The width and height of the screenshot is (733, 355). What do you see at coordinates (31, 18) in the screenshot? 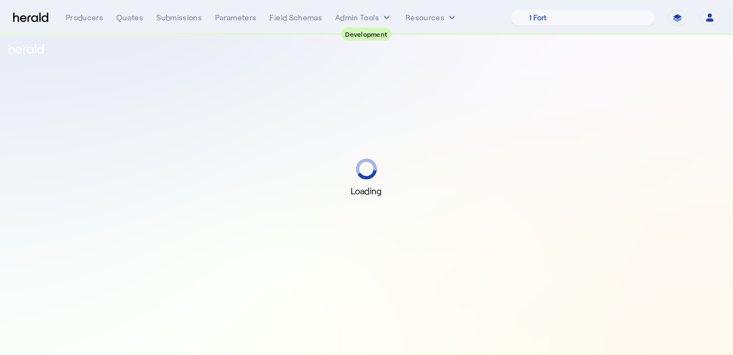
I see `img: Herald Logo` at bounding box center [31, 18].